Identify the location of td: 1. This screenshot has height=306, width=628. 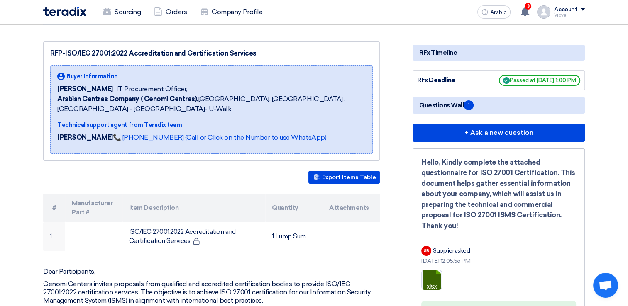
(54, 236).